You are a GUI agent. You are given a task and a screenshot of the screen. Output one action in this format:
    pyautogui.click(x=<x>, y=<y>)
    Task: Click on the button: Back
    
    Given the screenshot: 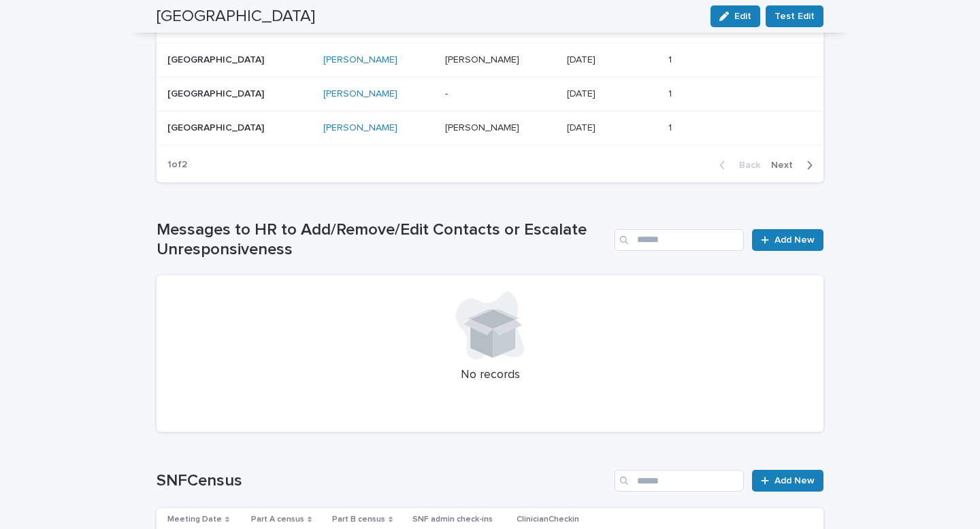 What is the action you would take?
    pyautogui.click(x=737, y=165)
    